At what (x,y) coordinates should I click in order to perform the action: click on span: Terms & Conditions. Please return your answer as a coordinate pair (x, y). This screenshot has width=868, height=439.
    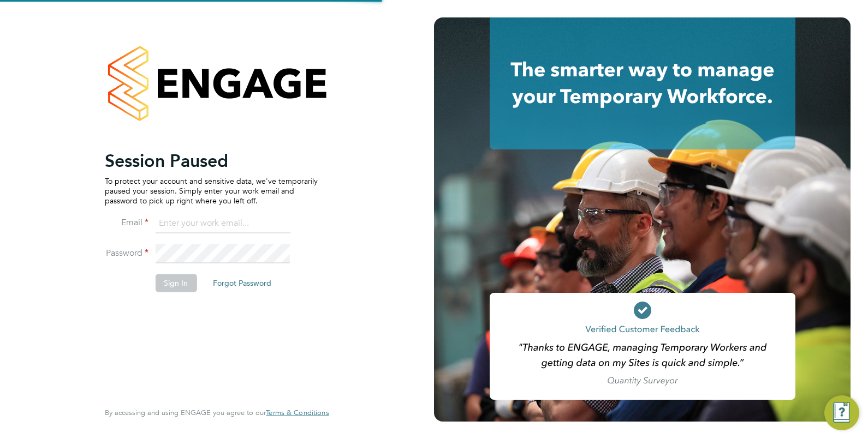
    Looking at the image, I should click on (297, 412).